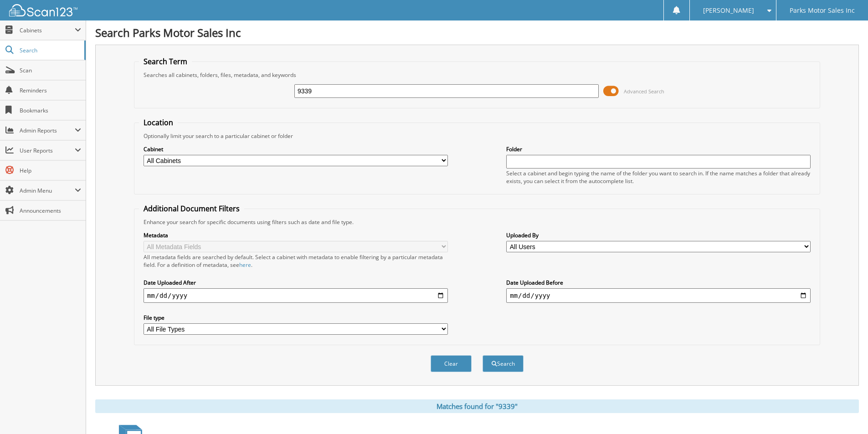 The width and height of the screenshot is (868, 434). I want to click on span: Parks Motor Sales Inc, so click(822, 10).